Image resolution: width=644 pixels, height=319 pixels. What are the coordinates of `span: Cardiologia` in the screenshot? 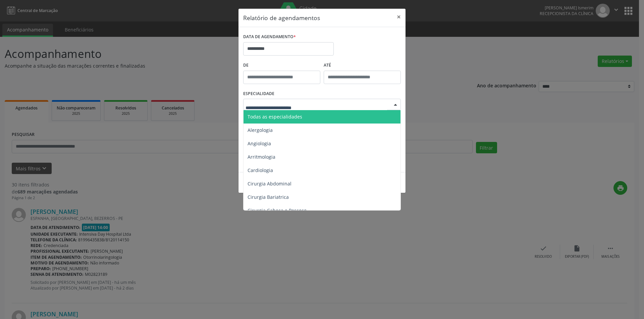 It's located at (260, 170).